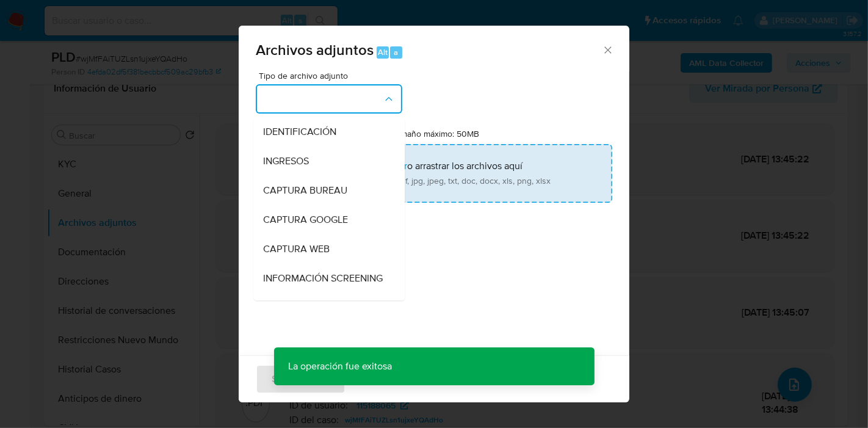 This screenshot has width=868, height=428. What do you see at coordinates (436, 134) in the screenshot?
I see `label: Tamaño máximo: 50MB` at bounding box center [436, 134].